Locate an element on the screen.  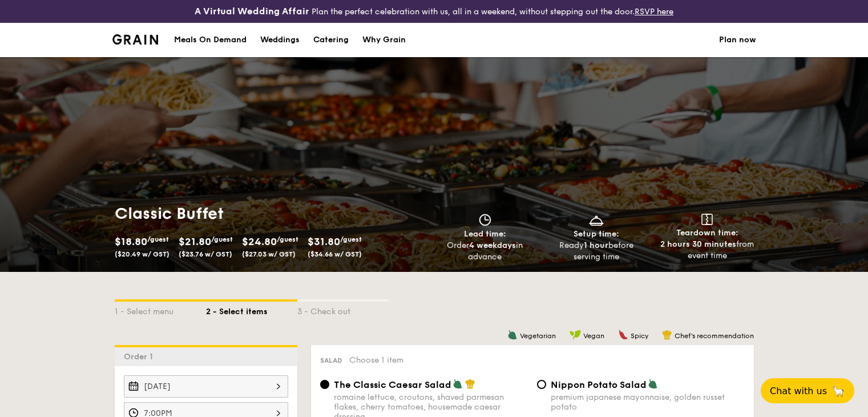
span: Nippon Potato Salad is located at coordinates (599, 384).